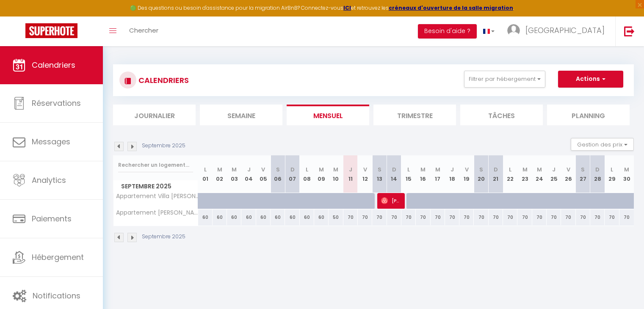 The image size is (644, 309). Describe the element at coordinates (51, 31) in the screenshot. I see `img: Super Booking` at that location.